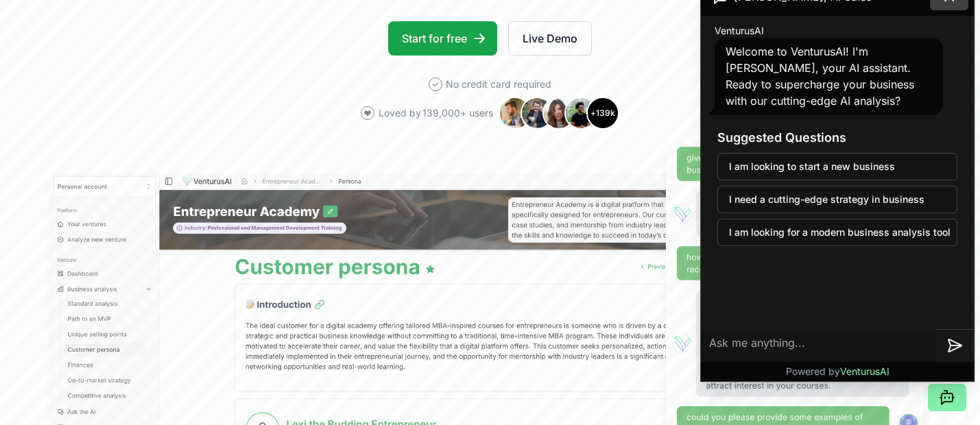  I want to click on h3: Suggested Questions, so click(837, 137).